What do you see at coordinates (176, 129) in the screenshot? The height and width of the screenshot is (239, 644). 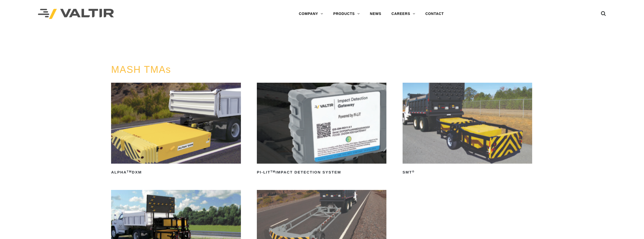 I see `a: ALPHATMDXM` at bounding box center [176, 129].